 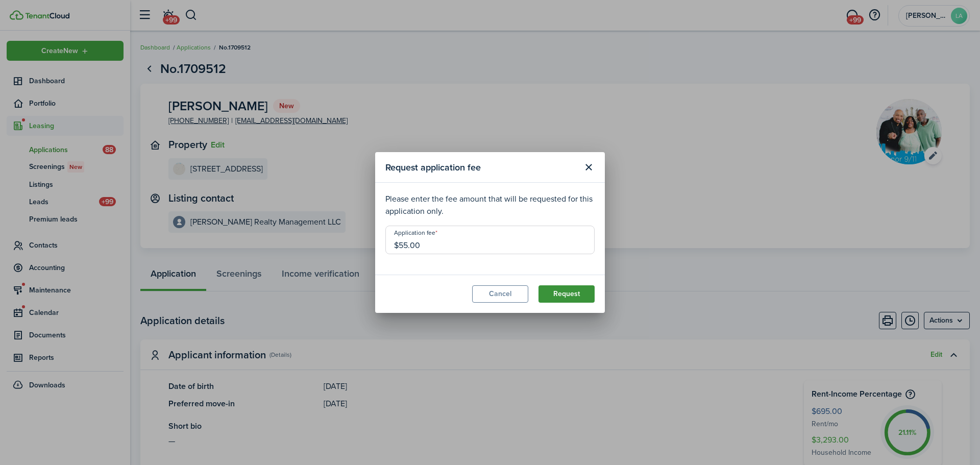 I want to click on button: Close modal, so click(x=589, y=167).